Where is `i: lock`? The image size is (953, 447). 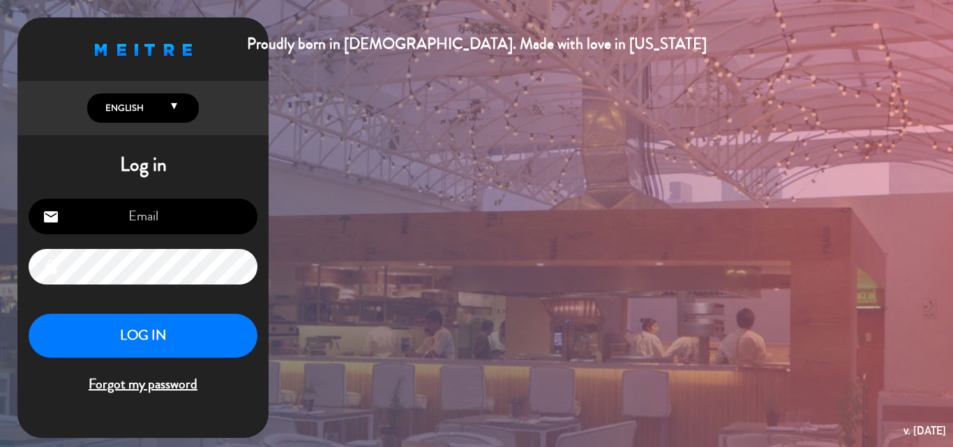 i: lock is located at coordinates (51, 267).